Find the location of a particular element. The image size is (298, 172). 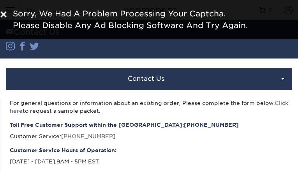

p: Customer Service: is located at coordinates (149, 130).